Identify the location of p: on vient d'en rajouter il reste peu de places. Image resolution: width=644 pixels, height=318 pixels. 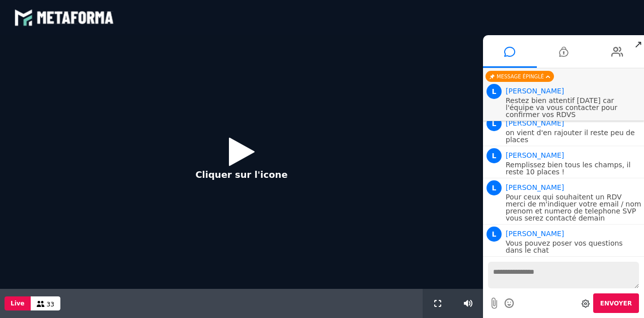
(573, 136).